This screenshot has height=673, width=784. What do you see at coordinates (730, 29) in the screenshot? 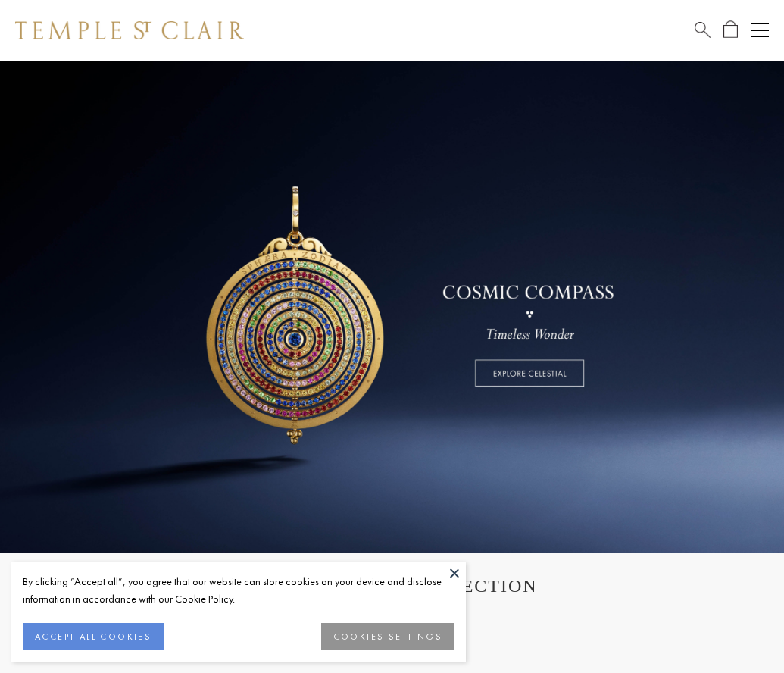
I see `a: Open Shopping Bag` at bounding box center [730, 29].